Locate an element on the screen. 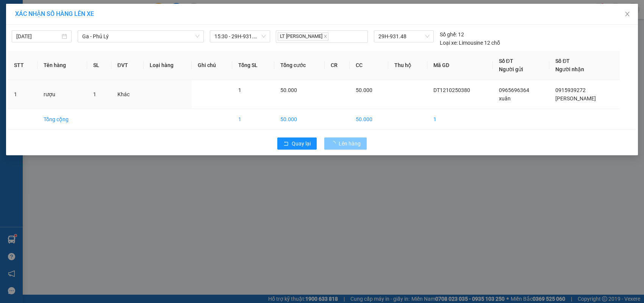 The width and height of the screenshot is (644, 303). span: down is located at coordinates (197, 36).